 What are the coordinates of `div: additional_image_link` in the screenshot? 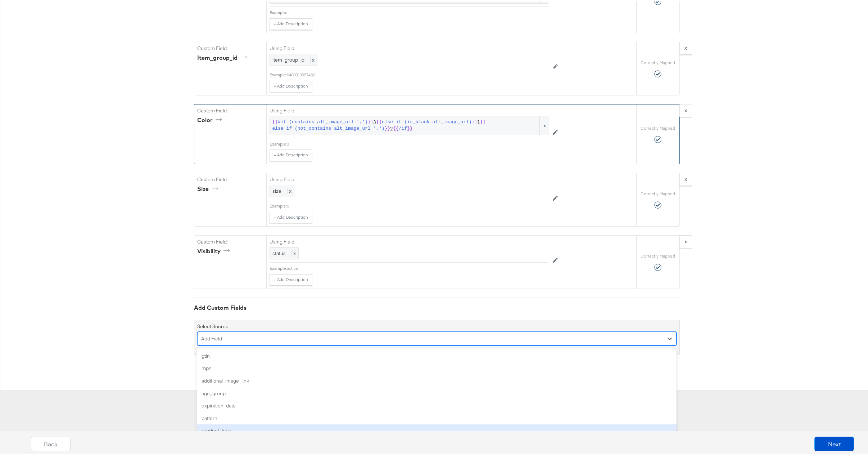 It's located at (437, 379).